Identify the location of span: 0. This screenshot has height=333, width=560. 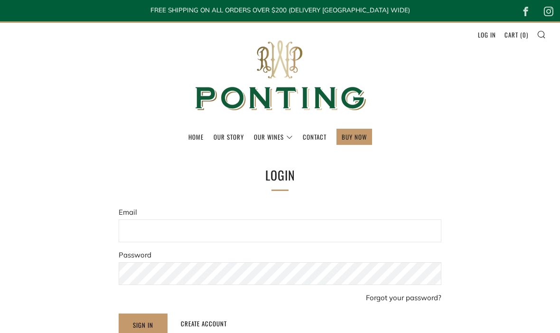
(525, 35).